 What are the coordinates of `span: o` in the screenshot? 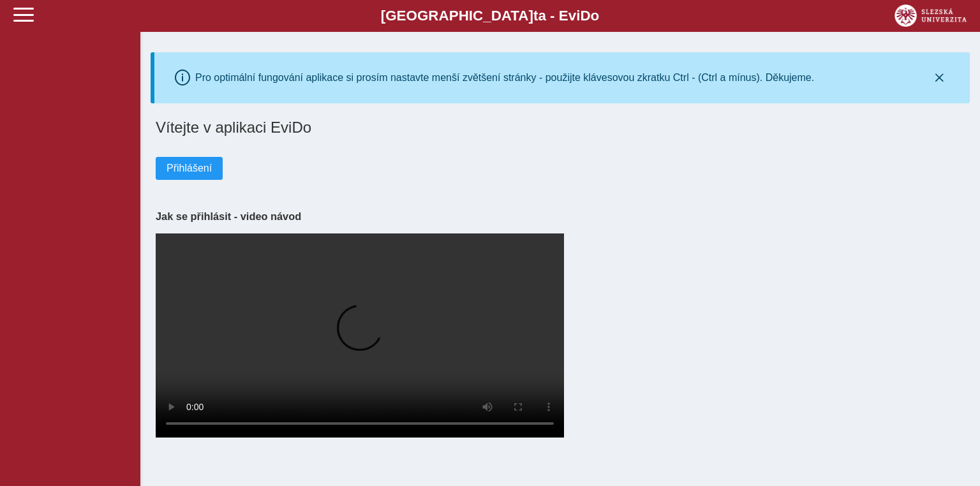 It's located at (595, 15).